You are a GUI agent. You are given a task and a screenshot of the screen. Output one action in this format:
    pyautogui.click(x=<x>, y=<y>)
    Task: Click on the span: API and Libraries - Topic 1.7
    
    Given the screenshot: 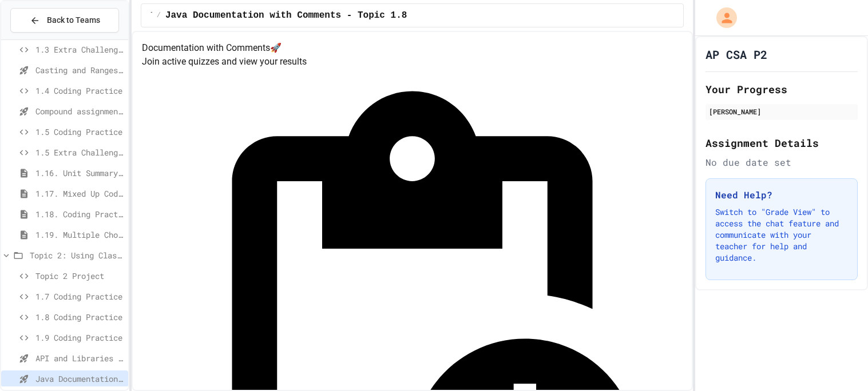 What is the action you would take?
    pyautogui.click(x=80, y=357)
    